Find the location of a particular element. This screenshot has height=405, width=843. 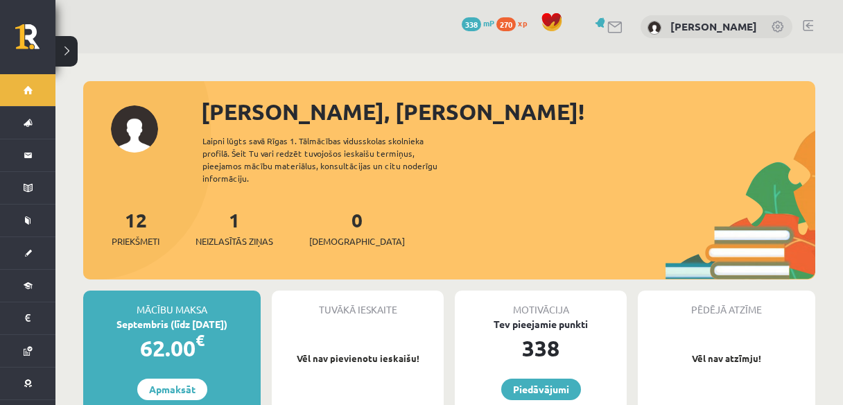

img: Marta Šarķe is located at coordinates (654, 28).